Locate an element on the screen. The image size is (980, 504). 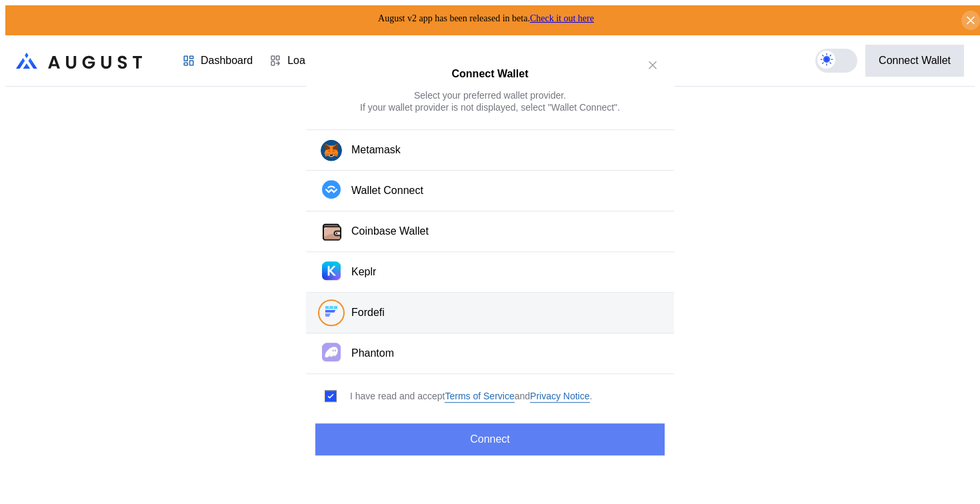
div: Loan Book is located at coordinates (312, 61).